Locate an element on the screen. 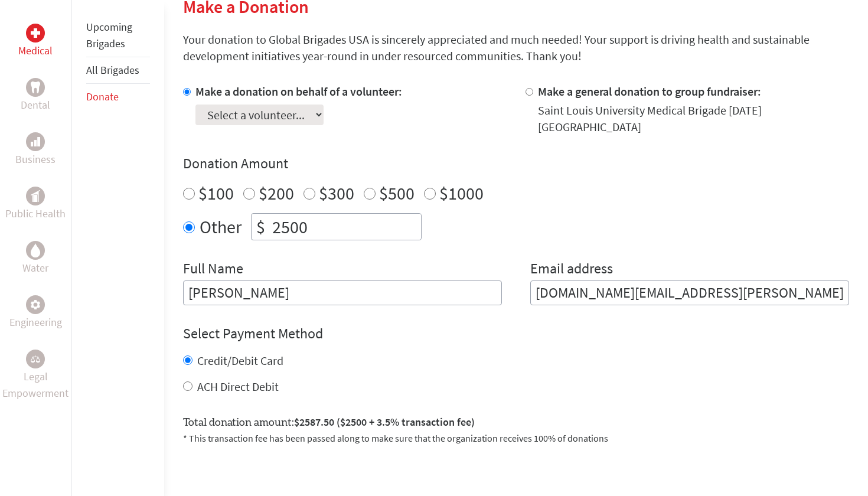  p: * This transaction fee has been passed along to make sure that the organization receives 100% of ... is located at coordinates (516, 438).